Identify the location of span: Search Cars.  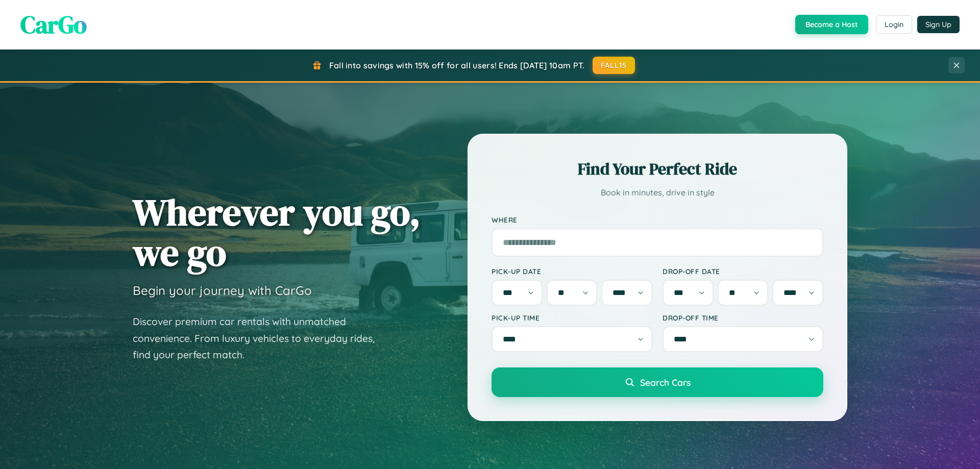
(665, 382).